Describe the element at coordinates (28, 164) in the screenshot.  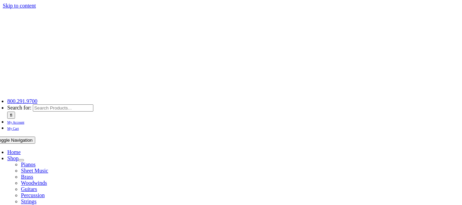
I see `span: Pianos` at that location.